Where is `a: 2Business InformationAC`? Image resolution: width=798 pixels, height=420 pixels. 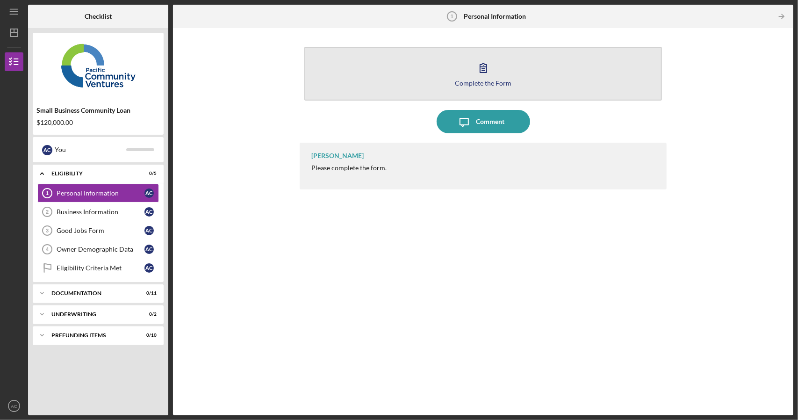
a: 2Business InformationAC is located at coordinates (98, 212).